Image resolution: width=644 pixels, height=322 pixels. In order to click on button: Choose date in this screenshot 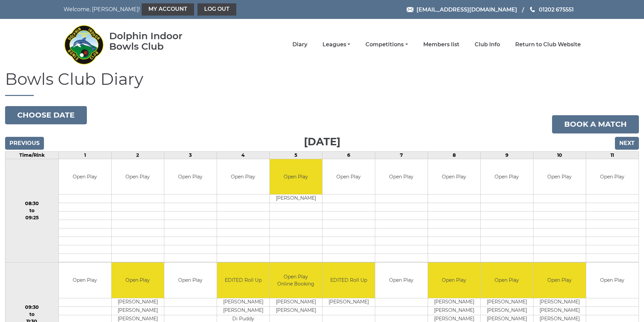, I will do `click(46, 115)`.